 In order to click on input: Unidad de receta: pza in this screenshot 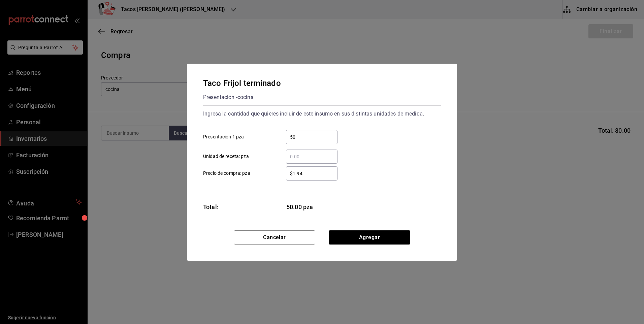, I will do `click(312, 157)`.